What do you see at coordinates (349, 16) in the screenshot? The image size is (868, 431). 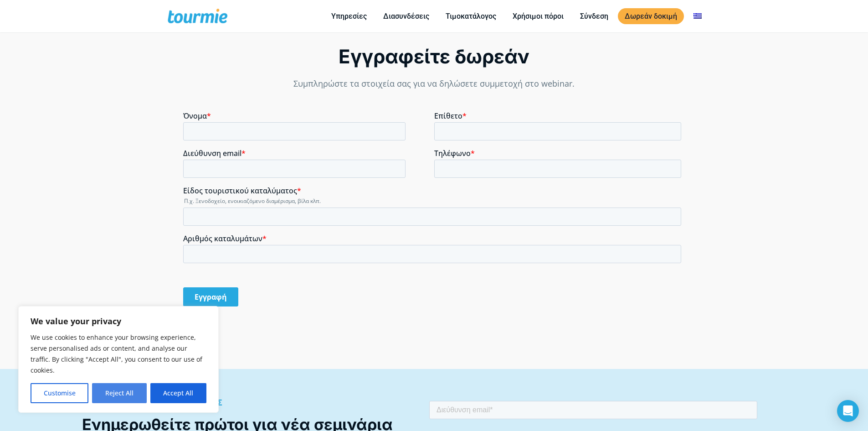 I see `a: Υπηρεσίες` at bounding box center [349, 16].